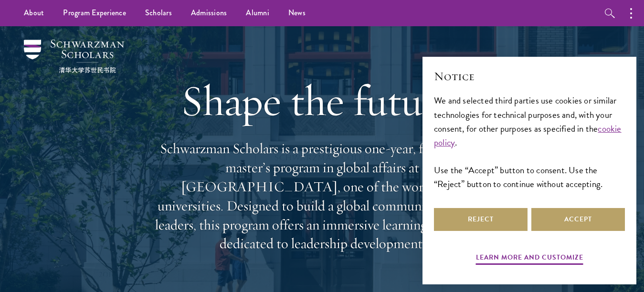 Image resolution: width=644 pixels, height=292 pixels. I want to click on button: Reject, so click(480, 219).